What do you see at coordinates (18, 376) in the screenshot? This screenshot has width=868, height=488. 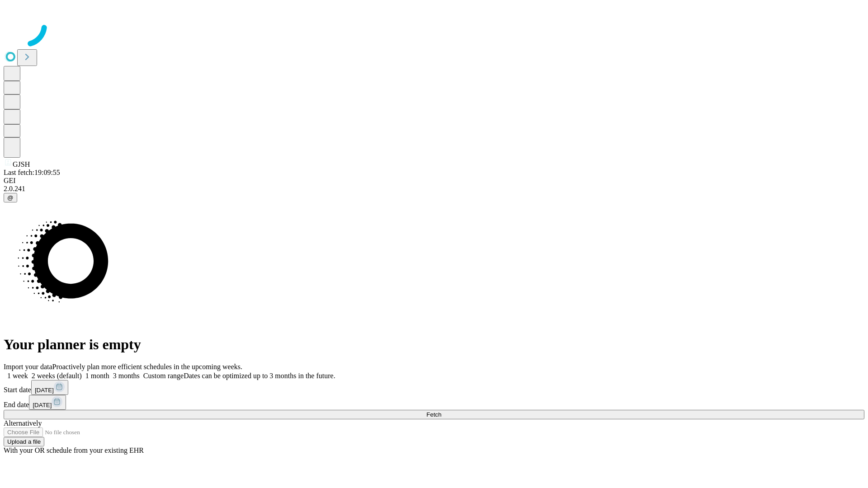 I see `span: 1 week` at bounding box center [18, 376].